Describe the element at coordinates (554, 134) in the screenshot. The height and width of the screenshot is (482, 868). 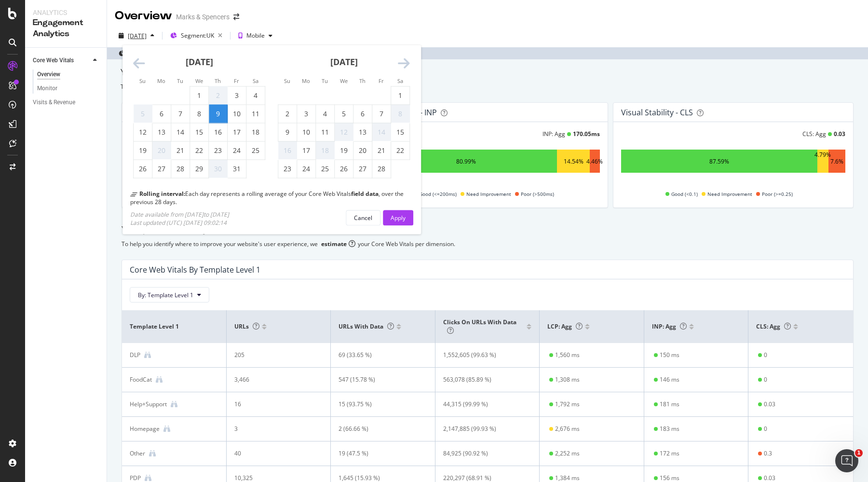
I see `div: INP: Agg` at that location.